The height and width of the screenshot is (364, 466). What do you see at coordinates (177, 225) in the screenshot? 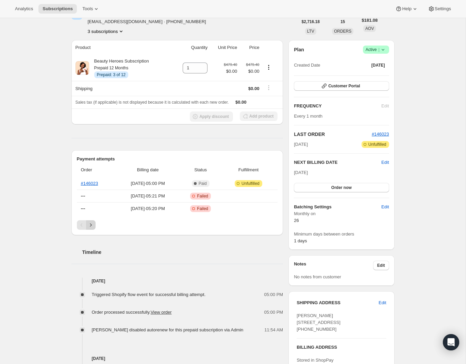
I see `nav: Pagination` at bounding box center [177, 225].